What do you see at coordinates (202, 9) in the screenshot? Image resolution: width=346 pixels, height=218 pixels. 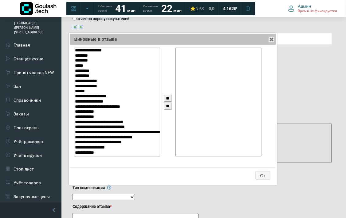 I see `a: ⭐NPS 0,0` at bounding box center [202, 9].